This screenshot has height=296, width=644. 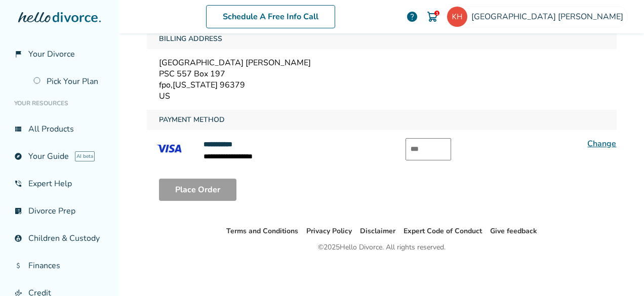 What do you see at coordinates (18, 211) in the screenshot?
I see `span: list_alt_check` at bounding box center [18, 211].